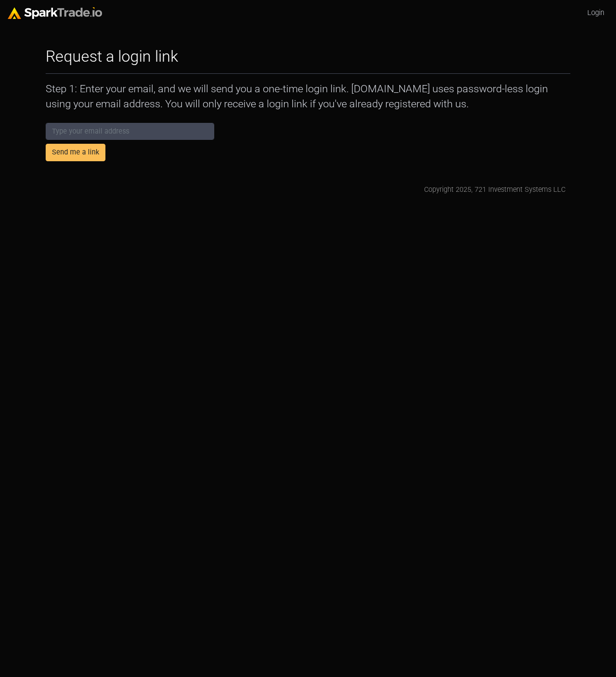 The width and height of the screenshot is (616, 677). What do you see at coordinates (595, 13) in the screenshot?
I see `a: Login` at bounding box center [595, 13].